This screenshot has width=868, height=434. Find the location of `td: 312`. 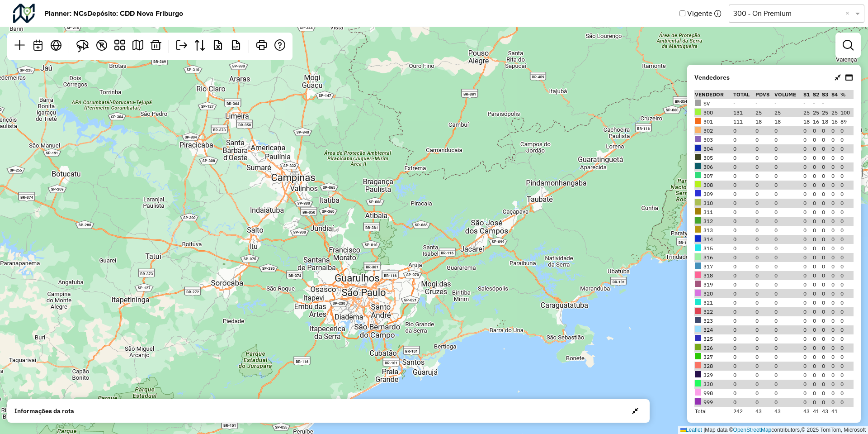

td: 312 is located at coordinates (713, 221).